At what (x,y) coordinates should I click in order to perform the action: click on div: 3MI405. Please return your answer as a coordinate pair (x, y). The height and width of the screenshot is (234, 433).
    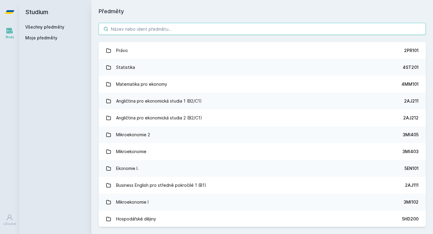
    Looking at the image, I should click on (410, 135).